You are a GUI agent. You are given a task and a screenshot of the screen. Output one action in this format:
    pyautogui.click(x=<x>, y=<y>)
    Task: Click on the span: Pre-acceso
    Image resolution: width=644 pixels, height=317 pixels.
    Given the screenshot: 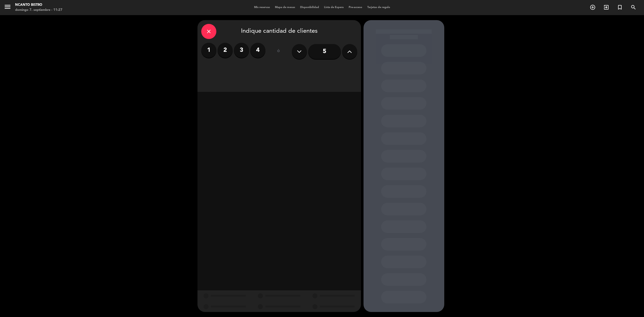 What is the action you would take?
    pyautogui.click(x=356, y=7)
    